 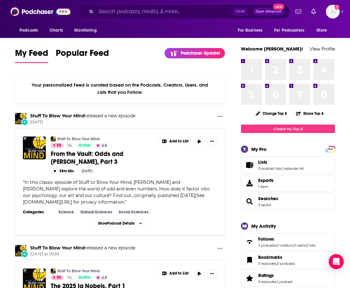 I want to click on img: User Profile, so click(x=333, y=12).